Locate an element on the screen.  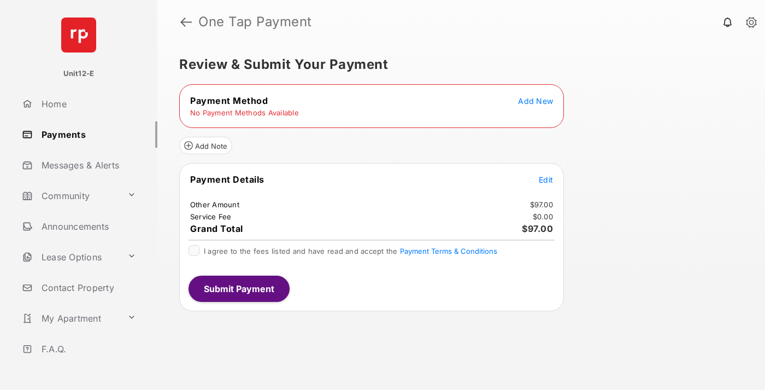
span: $97.00 is located at coordinates (537, 228).